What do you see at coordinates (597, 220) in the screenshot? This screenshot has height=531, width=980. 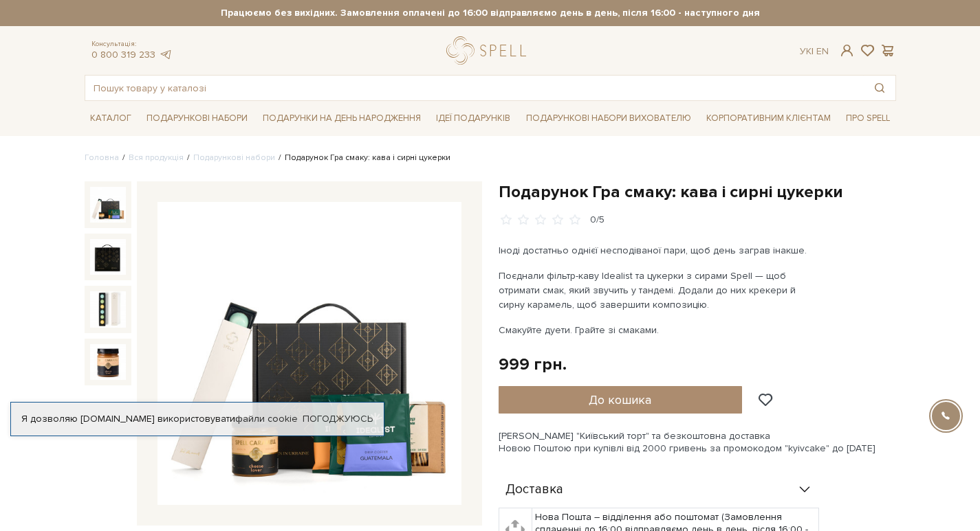 I see `div: 0/5` at bounding box center [597, 220].